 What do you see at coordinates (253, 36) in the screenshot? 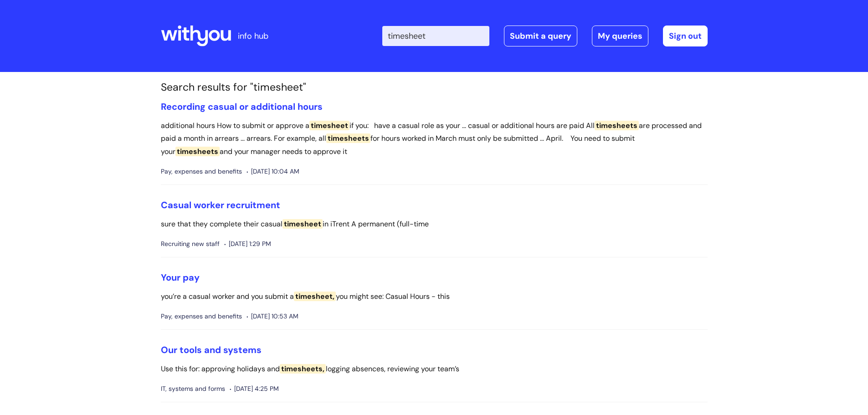
I see `p: info hub` at bounding box center [253, 36].